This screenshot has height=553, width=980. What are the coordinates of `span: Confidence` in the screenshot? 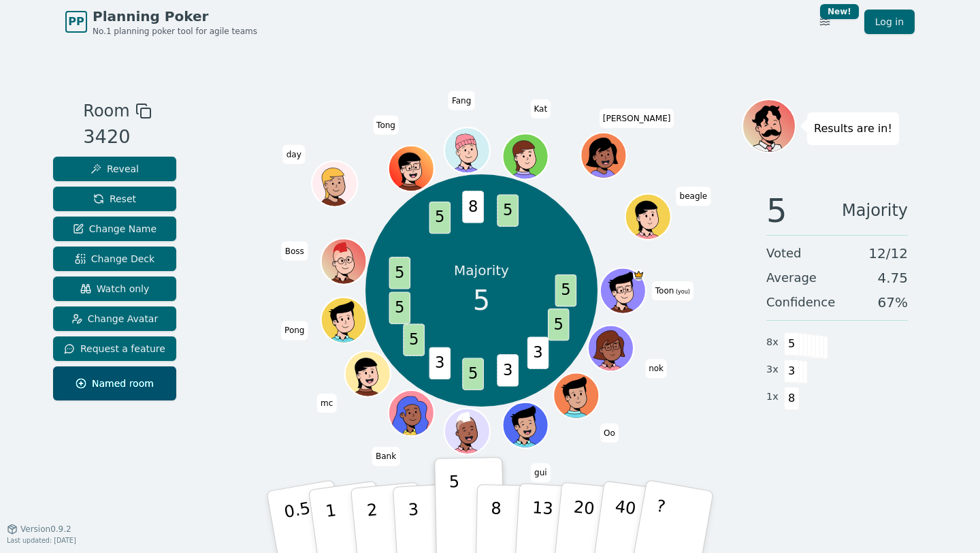 It's located at (800, 302).